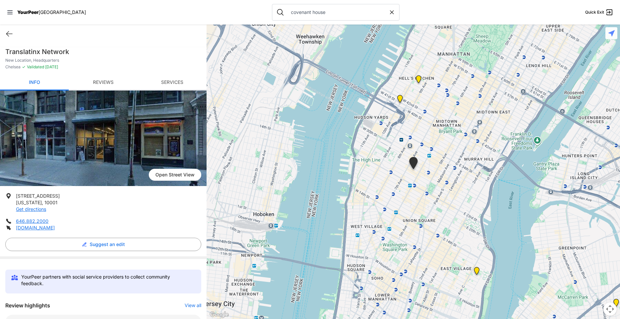 This screenshot has height=319, width=620. Describe the element at coordinates (599, 12) in the screenshot. I see `a: Quick Exit` at that location.